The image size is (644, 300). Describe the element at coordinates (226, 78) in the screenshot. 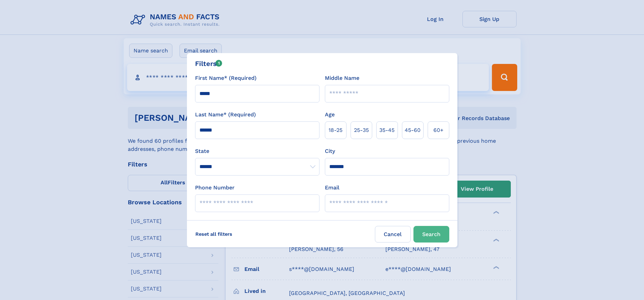

I see `label: First Name* (Required)` at that location.